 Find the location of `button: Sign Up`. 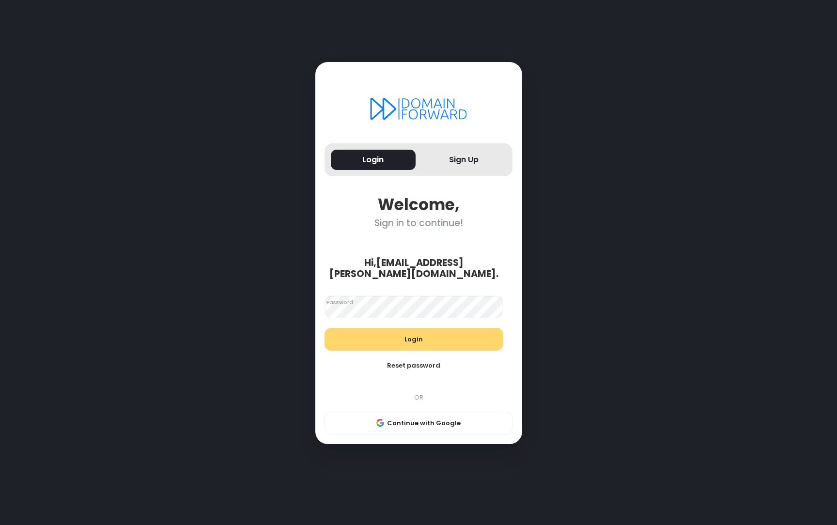

button: Sign Up is located at coordinates (464, 160).